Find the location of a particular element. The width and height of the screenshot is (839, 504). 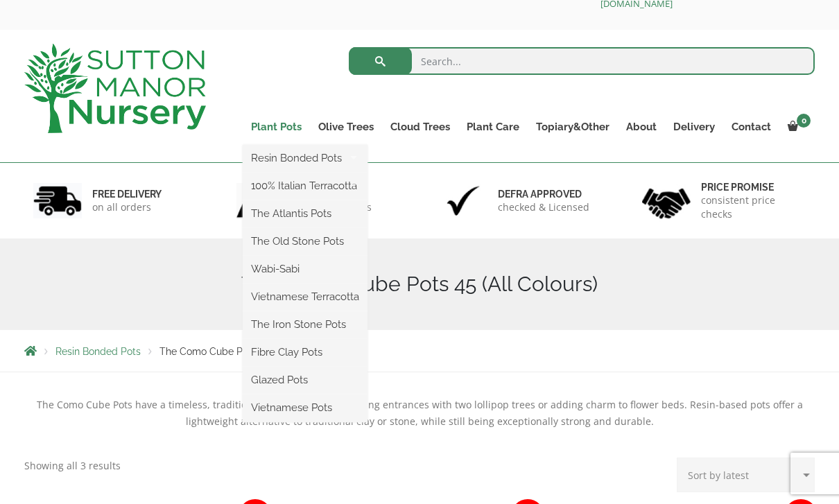

select: Shop order is located at coordinates (745, 475).